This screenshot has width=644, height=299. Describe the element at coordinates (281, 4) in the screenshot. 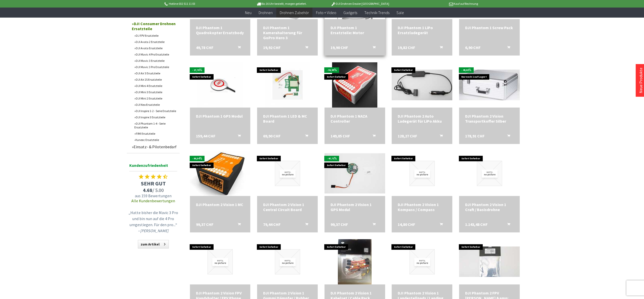

I see `p: Bis 16 Uhr bestellt, morgen geliefert.` at that location.